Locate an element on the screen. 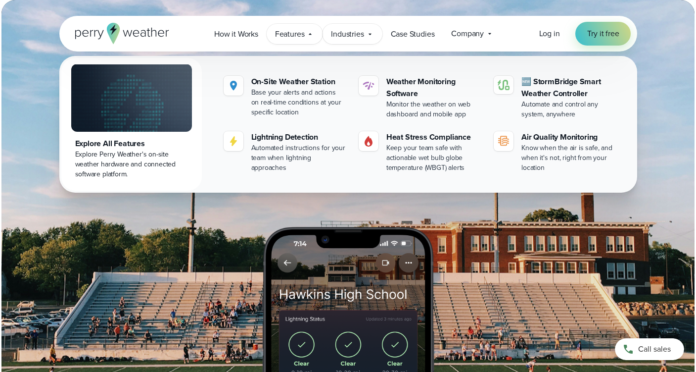  a: perry weather location On-Site Weather Station Base your alerts and actions on real-time conditio... is located at coordinates (285, 97).